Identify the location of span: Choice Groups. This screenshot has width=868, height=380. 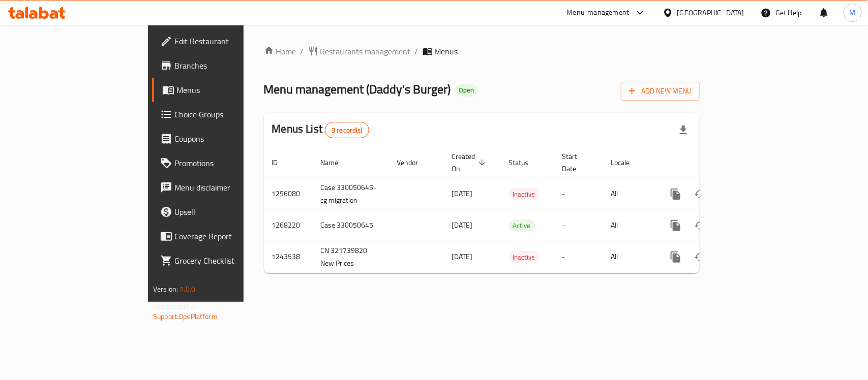
(229, 114).